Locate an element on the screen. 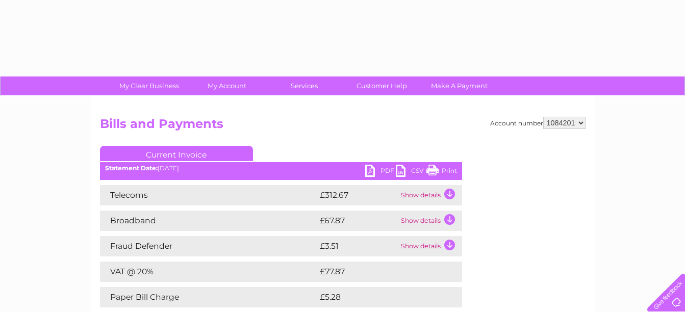 This screenshot has height=312, width=685. td: VAT @ 20% is located at coordinates (209, 272).